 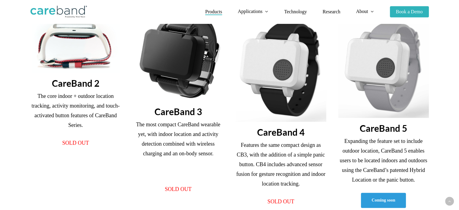 I want to click on span: Book a Demo, so click(x=409, y=11).